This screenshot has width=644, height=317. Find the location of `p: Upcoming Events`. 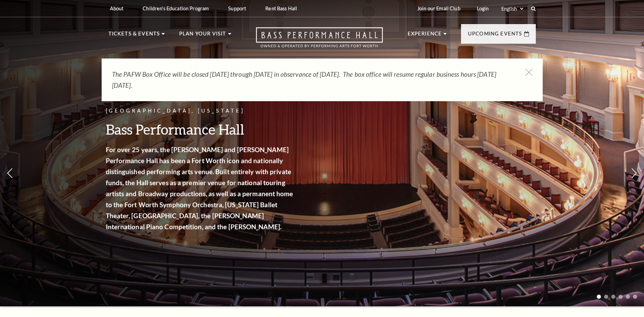

p: Upcoming Events is located at coordinates (495, 36).